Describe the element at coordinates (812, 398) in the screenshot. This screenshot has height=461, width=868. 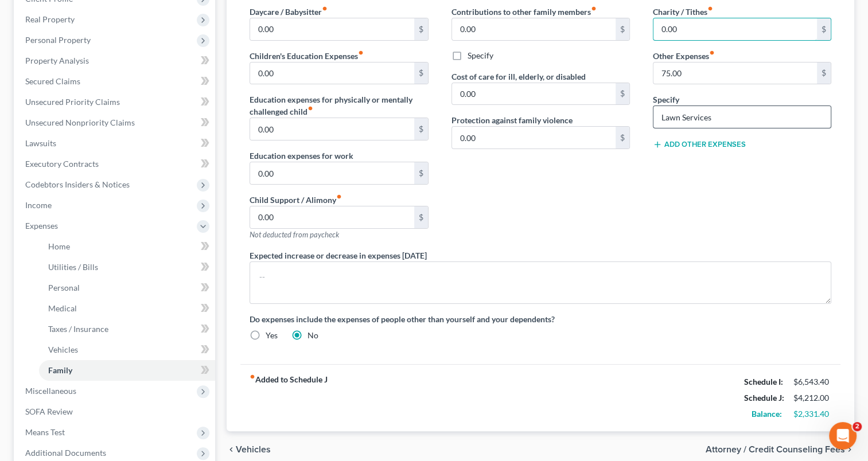
I see `div: $4,212.00` at that location.